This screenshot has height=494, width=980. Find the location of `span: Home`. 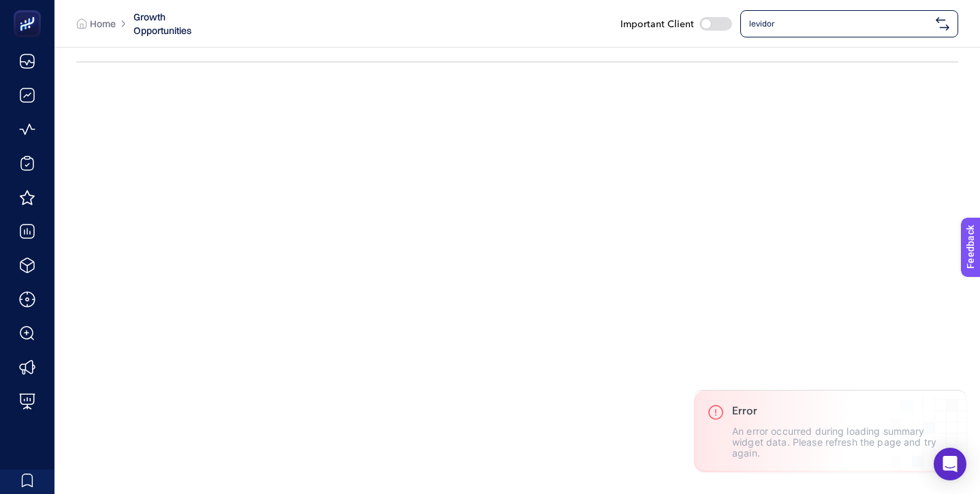

span: Home is located at coordinates (103, 24).